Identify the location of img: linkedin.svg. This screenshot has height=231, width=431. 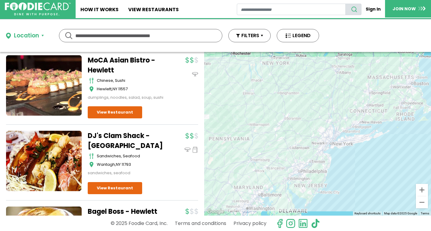
(303, 224).